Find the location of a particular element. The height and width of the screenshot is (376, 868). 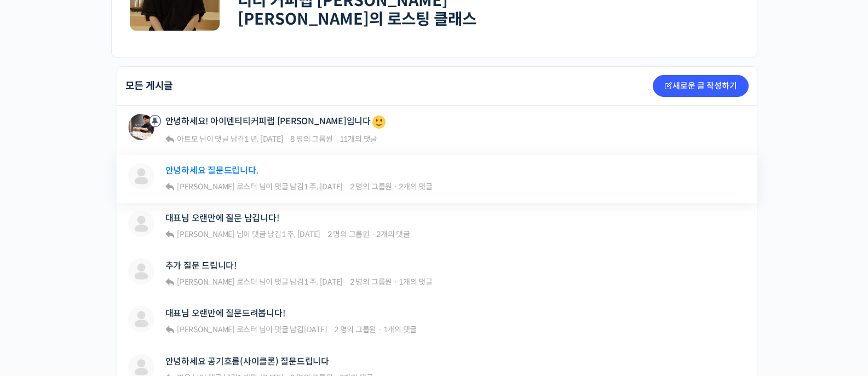

span: 8 명의 그룹원 is located at coordinates (311, 139).